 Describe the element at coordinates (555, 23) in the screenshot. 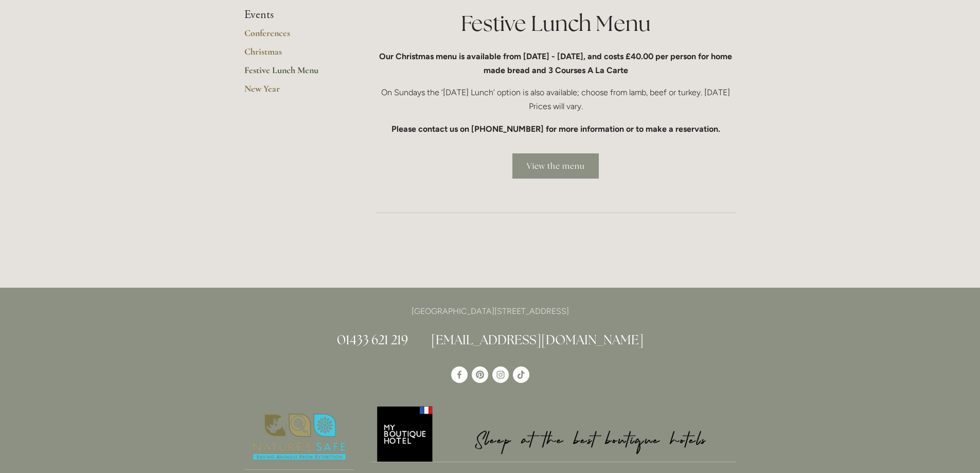

I see `h1: Festive Lunch Menu` at that location.